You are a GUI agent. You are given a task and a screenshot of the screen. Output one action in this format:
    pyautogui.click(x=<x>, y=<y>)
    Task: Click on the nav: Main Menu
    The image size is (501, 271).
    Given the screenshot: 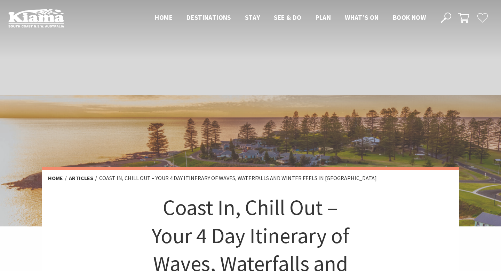 What is the action you would take?
    pyautogui.click(x=290, y=18)
    